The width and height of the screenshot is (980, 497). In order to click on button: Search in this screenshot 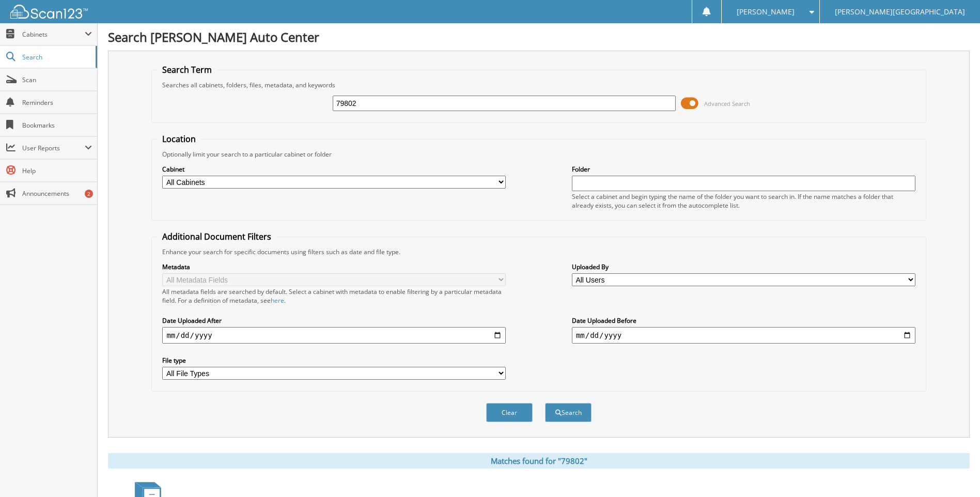, I will do `click(569, 413)`.